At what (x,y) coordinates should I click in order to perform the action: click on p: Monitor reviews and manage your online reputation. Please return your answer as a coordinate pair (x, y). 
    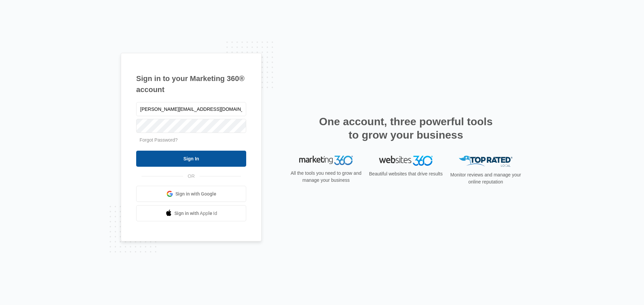
    Looking at the image, I should click on (486, 179).